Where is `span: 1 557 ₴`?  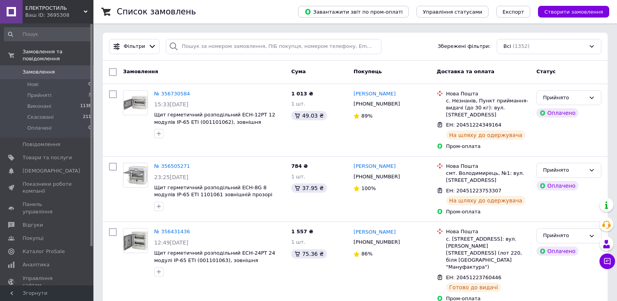 span: 1 557 ₴ is located at coordinates (302, 231).